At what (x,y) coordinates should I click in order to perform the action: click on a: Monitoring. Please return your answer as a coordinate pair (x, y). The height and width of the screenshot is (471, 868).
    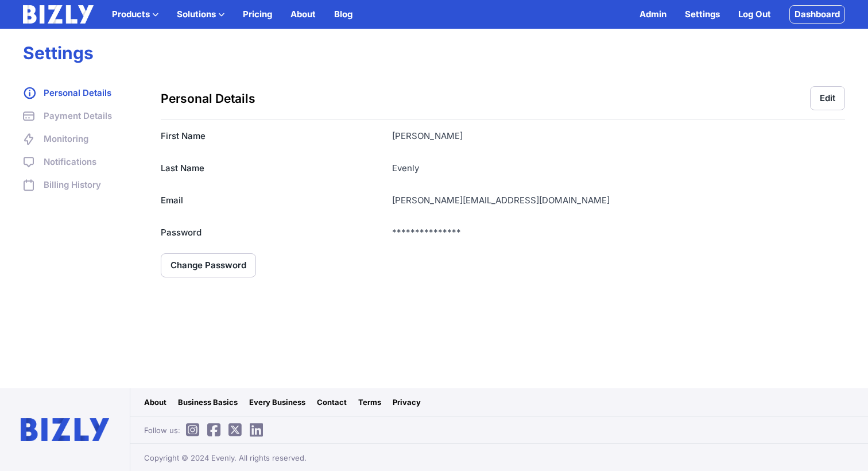
    Looking at the image, I should click on (81, 139).